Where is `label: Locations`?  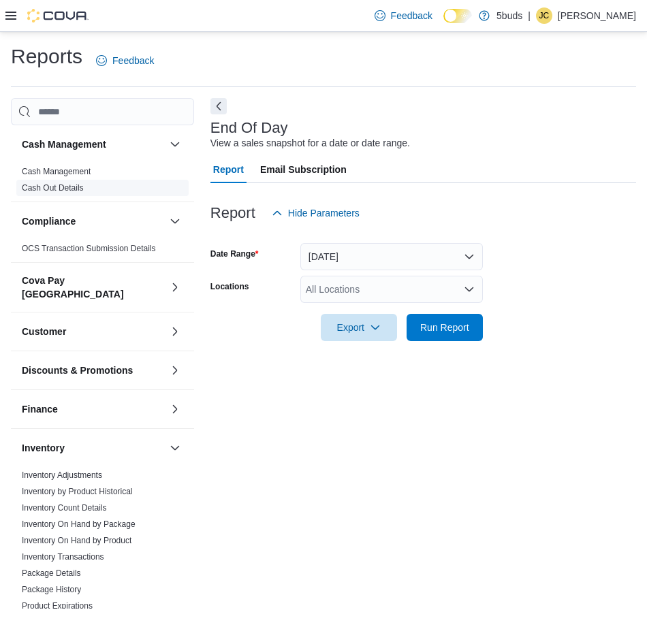
label: Locations is located at coordinates (229, 286).